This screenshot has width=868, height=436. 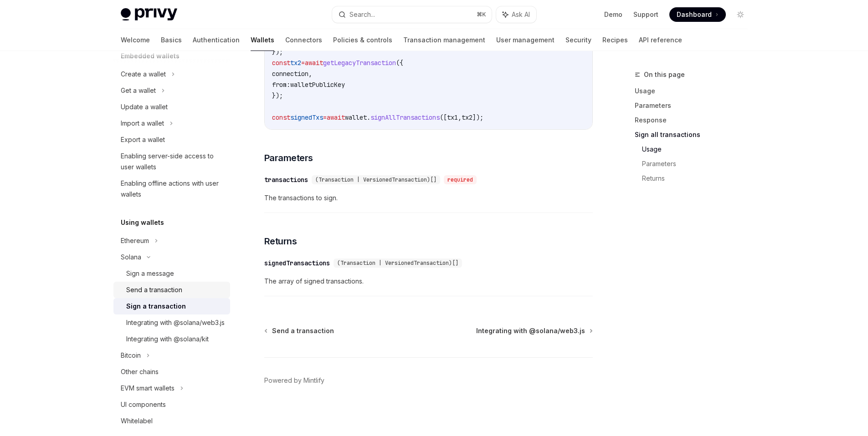 I want to click on div: signedTransactions, so click(x=297, y=263).